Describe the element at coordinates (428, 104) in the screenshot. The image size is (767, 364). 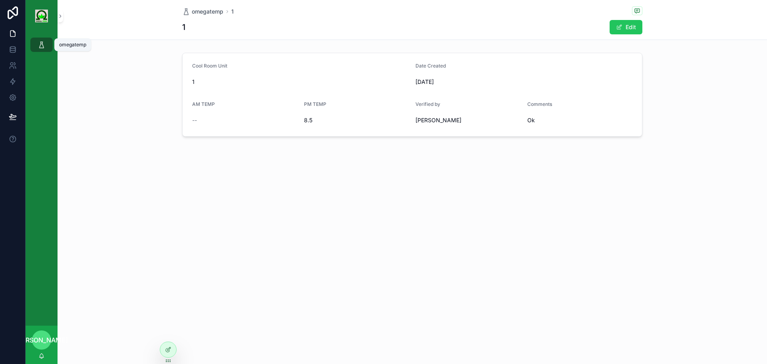
I see `span: Verified by` at that location.